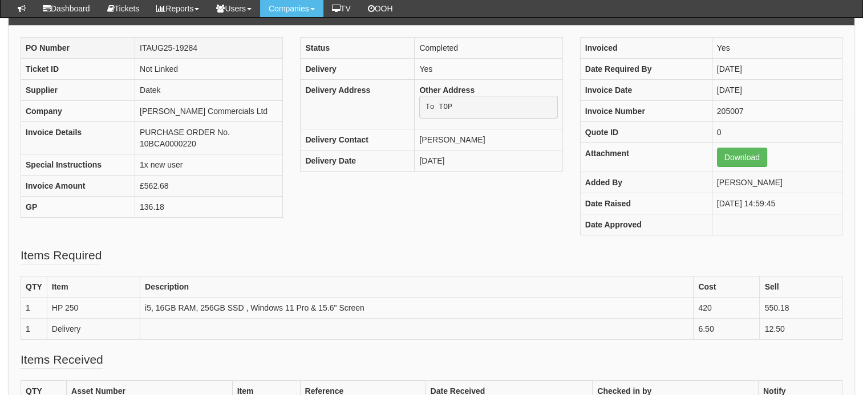  Describe the element at coordinates (726, 287) in the screenshot. I see `th: Cost` at that location.